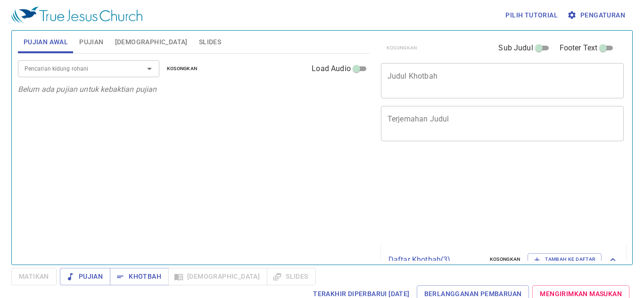  I want to click on span: Pujian Awal, so click(46, 42).